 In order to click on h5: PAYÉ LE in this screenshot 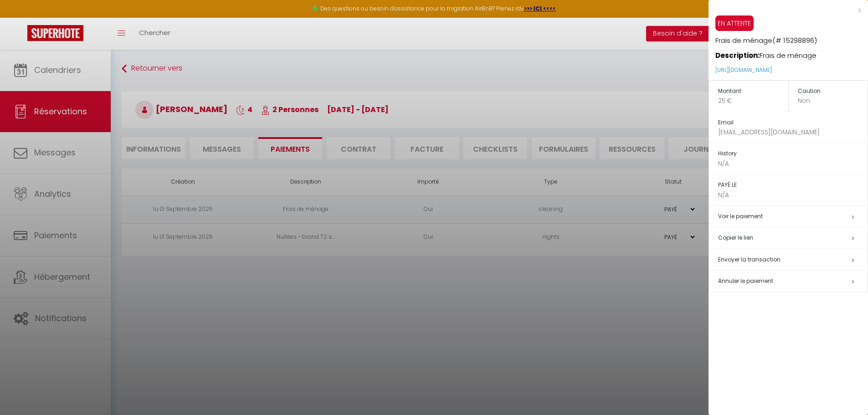, I will do `click(793, 185)`.